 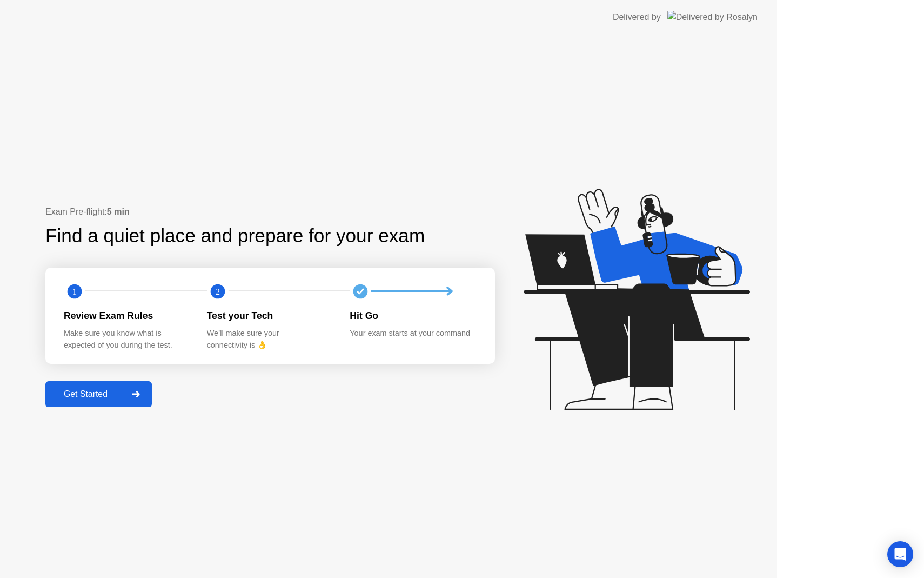 What do you see at coordinates (712, 17) in the screenshot?
I see `img: Delivered by Rosalyn` at bounding box center [712, 17].